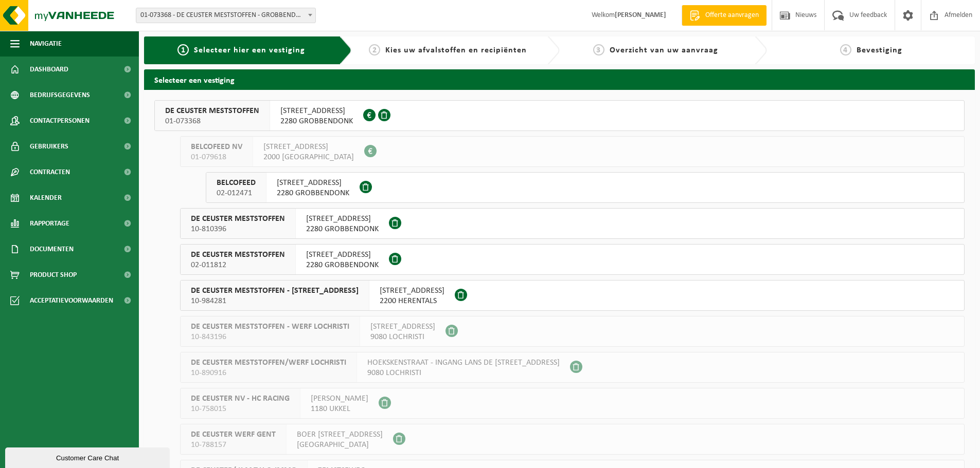 The height and width of the screenshot is (468, 980). What do you see at coordinates (233, 445) in the screenshot?
I see `span: 10-788157` at bounding box center [233, 445].